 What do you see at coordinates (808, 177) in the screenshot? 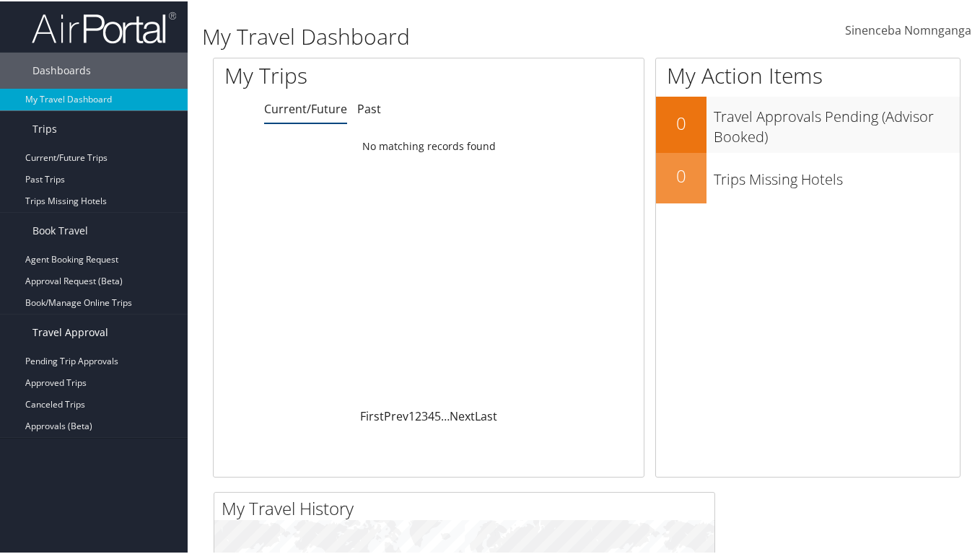
I see `a: 0Trips Missing Hotels` at bounding box center [808, 177].